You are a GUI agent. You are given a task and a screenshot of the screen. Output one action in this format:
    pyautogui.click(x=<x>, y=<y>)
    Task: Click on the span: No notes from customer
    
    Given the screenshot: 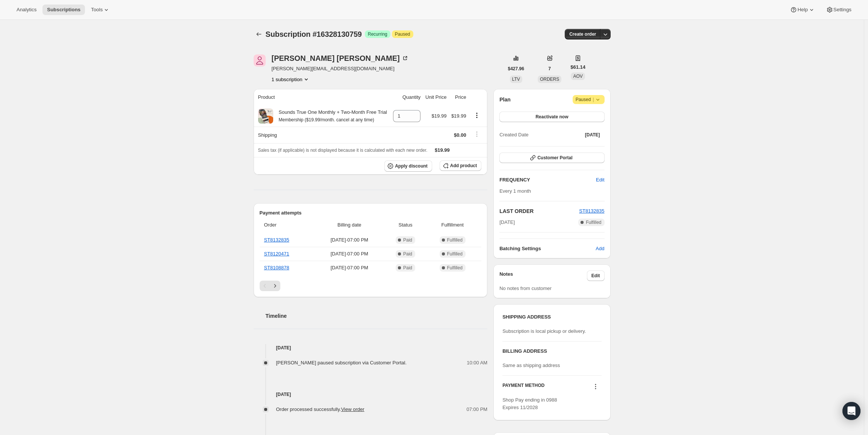 What is the action you would take?
    pyautogui.click(x=525, y=288)
    